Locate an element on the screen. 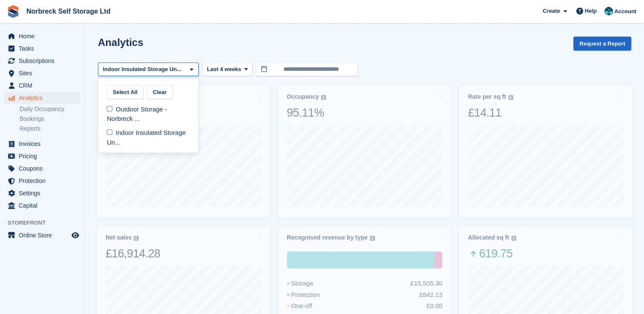  span: Subscriptions is located at coordinates (44, 61).